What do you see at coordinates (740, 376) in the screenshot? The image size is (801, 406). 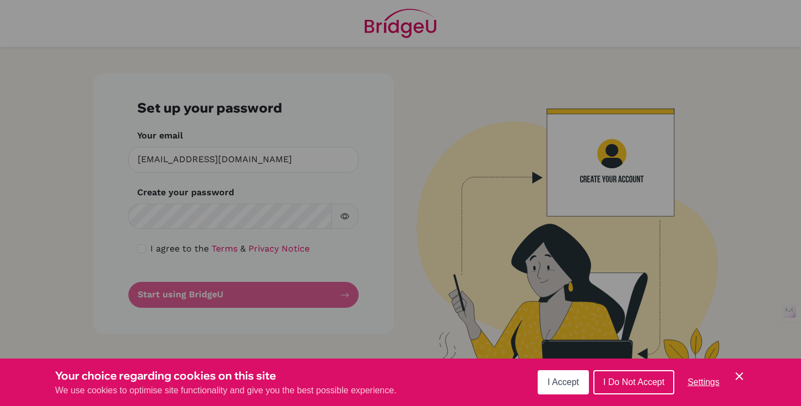 I see `button: Save and close` at bounding box center [740, 376].